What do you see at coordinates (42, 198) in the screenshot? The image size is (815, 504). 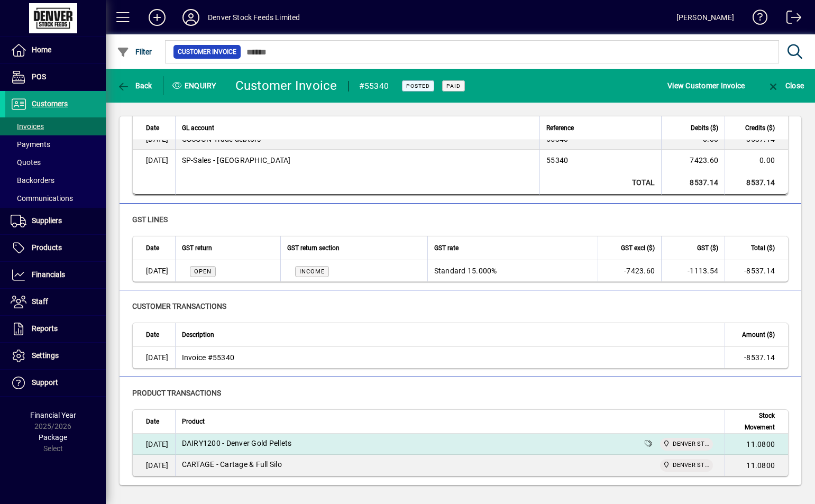 I see `span: Communications` at bounding box center [42, 198].